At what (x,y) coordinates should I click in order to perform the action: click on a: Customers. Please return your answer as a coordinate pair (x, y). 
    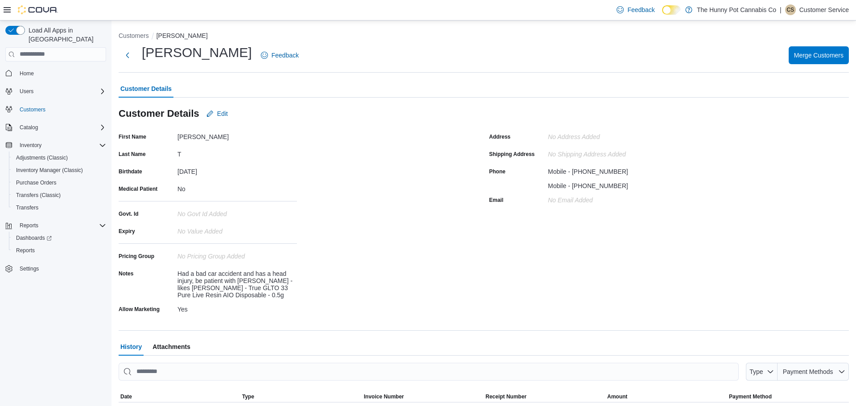
    Looking at the image, I should click on (33, 110).